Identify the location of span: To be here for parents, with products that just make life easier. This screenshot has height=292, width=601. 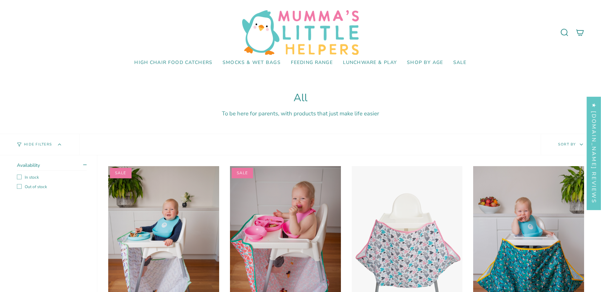
(301, 113).